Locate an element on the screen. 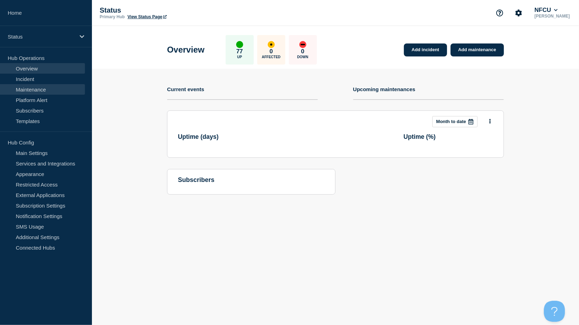 The image size is (579, 325). a: View Status Page is located at coordinates (147, 17).